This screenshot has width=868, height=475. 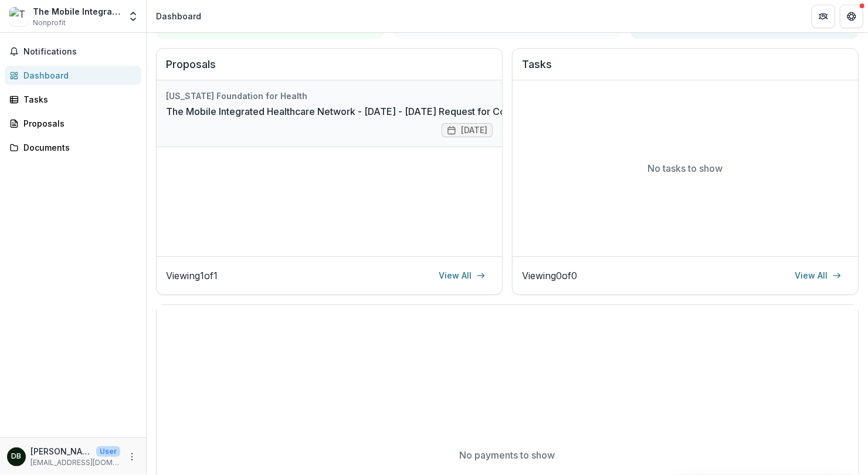 I want to click on button: Notifications, so click(x=73, y=51).